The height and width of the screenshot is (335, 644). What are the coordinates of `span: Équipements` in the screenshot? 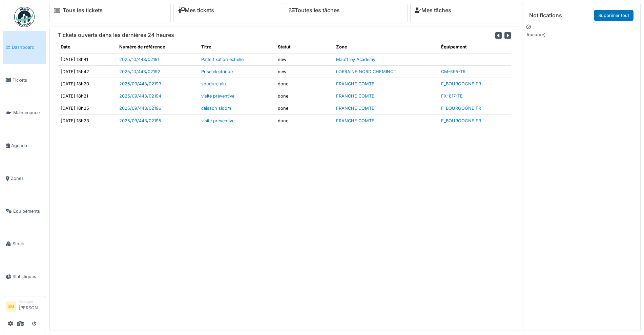 It's located at (28, 211).